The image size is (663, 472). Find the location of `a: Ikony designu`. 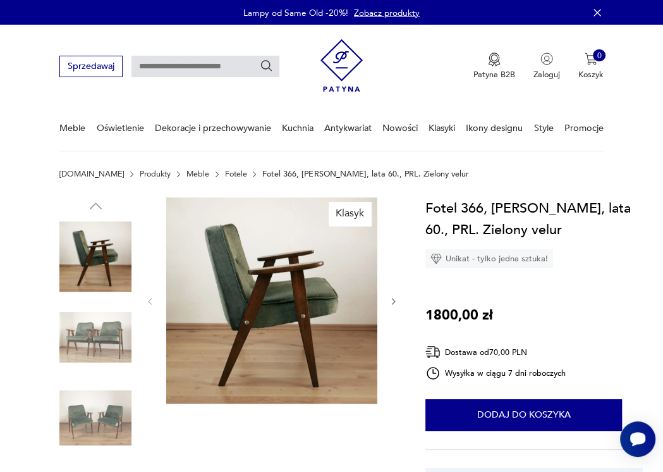

a: Ikony designu is located at coordinates (494, 128).